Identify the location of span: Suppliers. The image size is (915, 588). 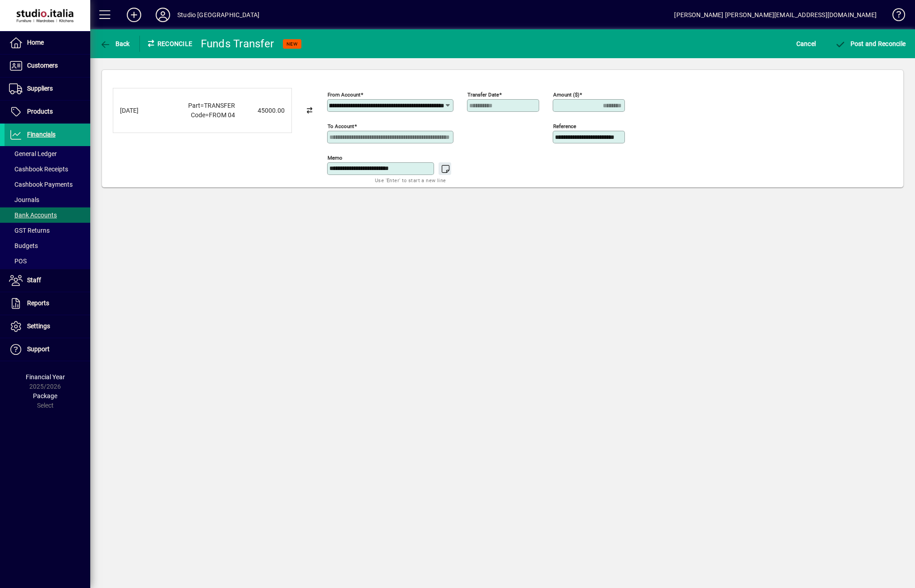
(40, 89).